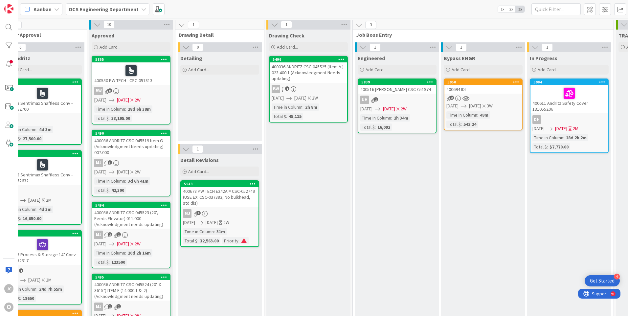  I want to click on div: 5490400036 ANDRITZ CSC-045519 Item G (Acknowledgment Needs updating) 007.000, so click(131, 143).